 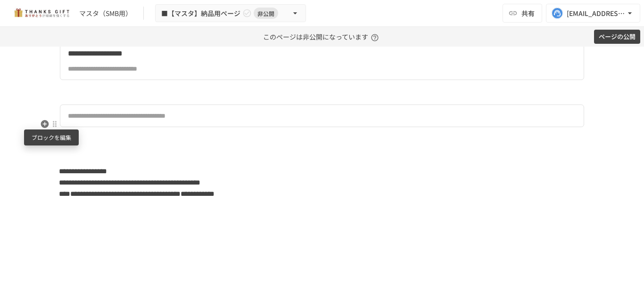 What do you see at coordinates (266, 13) in the screenshot?
I see `span: 非公開` at bounding box center [266, 13].